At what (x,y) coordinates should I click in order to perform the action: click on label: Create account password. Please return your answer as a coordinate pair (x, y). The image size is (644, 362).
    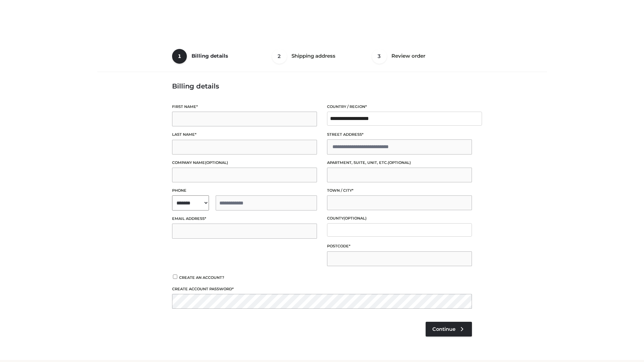
    Looking at the image, I should click on (322, 289).